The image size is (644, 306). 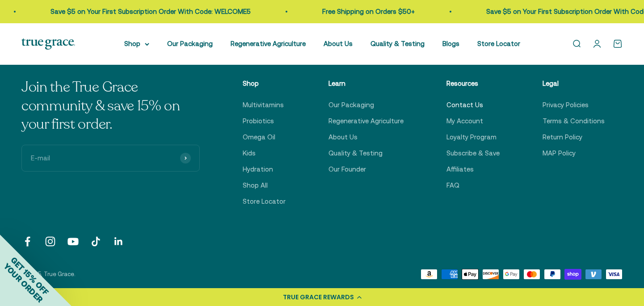 I want to click on a: Free Shipping on Orders $50+, so click(x=367, y=11).